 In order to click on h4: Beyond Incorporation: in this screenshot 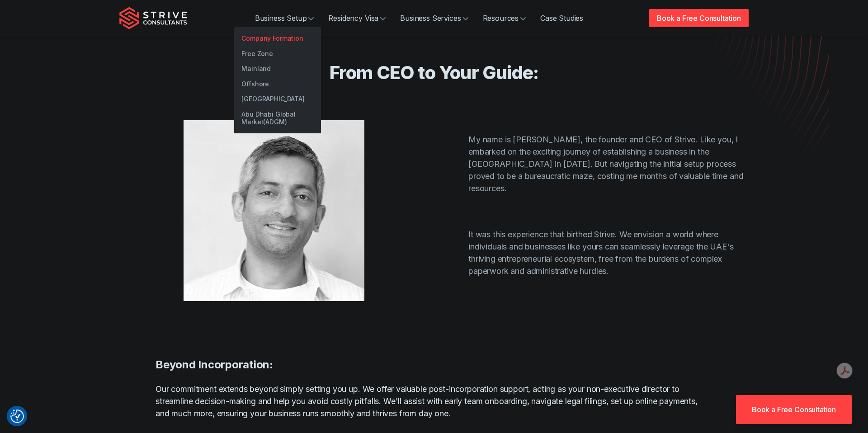, I will do `click(434, 365)`.